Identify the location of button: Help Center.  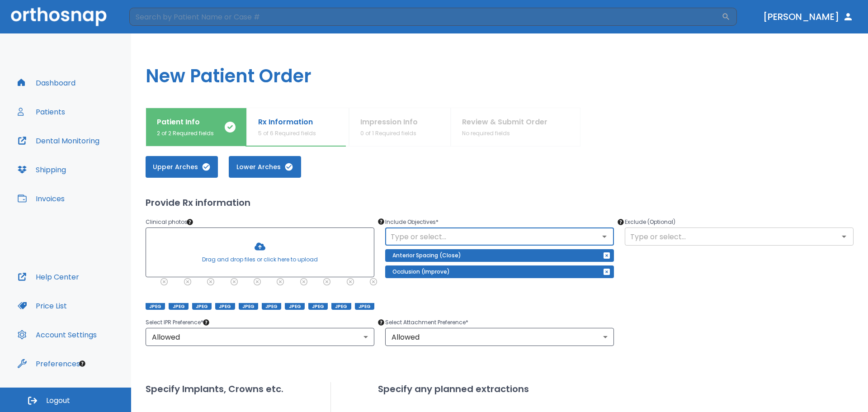
(48, 276).